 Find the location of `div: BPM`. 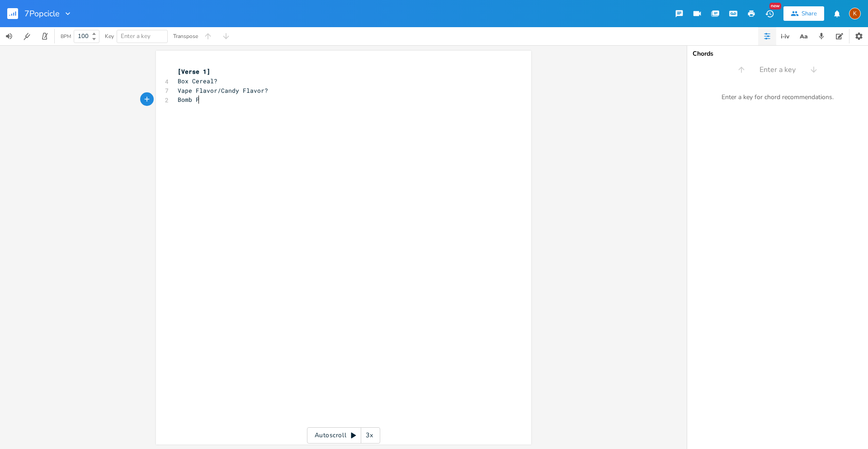

div: BPM is located at coordinates (66, 36).